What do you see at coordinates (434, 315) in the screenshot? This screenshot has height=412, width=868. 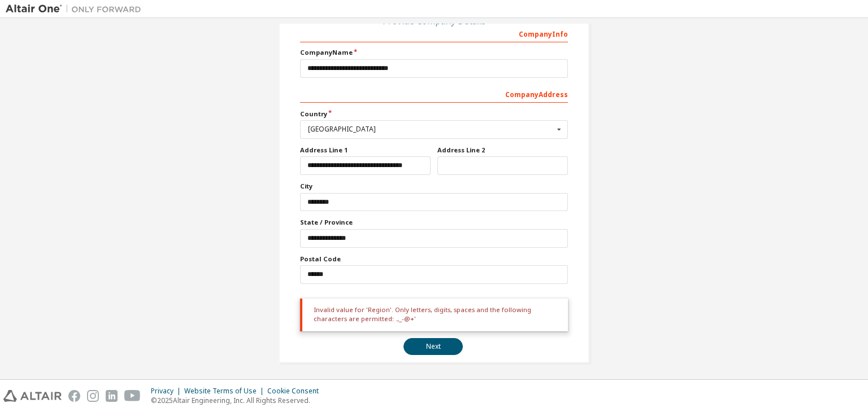 I see `div: Invalid value for 'Region'. Only letters, digits, spaces and the following characters are permitt...` at bounding box center [434, 315].